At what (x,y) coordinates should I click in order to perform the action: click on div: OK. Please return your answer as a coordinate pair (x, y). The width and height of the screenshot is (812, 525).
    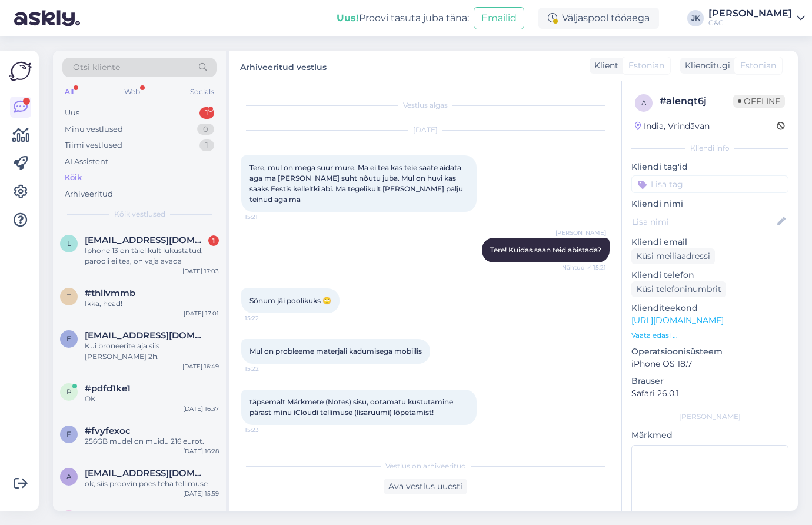
    Looking at the image, I should click on (152, 399).